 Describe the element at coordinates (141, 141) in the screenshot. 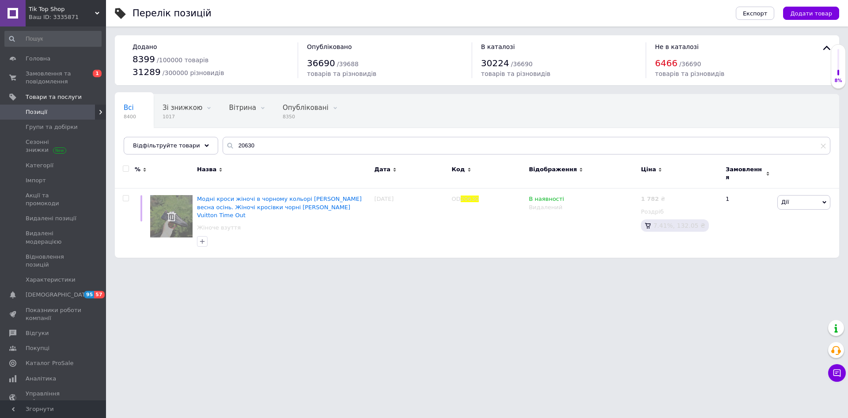

I see `span: Приховані` at that location.